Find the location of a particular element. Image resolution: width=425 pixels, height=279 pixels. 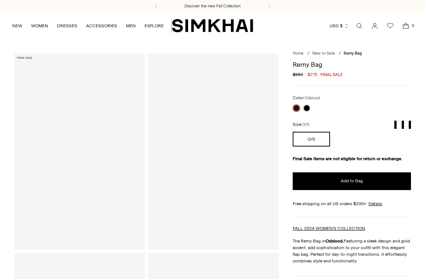

a: WOMEN is located at coordinates (40, 26).